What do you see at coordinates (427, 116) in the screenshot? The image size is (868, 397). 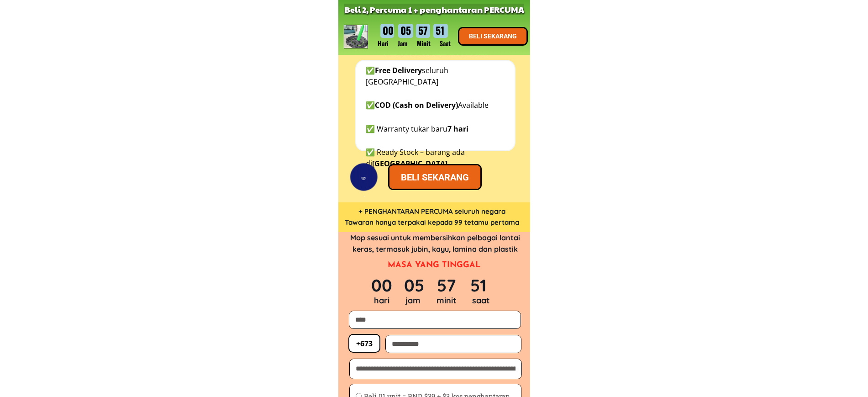 I see `span: Available ✅ Warranty tukar baru` at bounding box center [427, 116].